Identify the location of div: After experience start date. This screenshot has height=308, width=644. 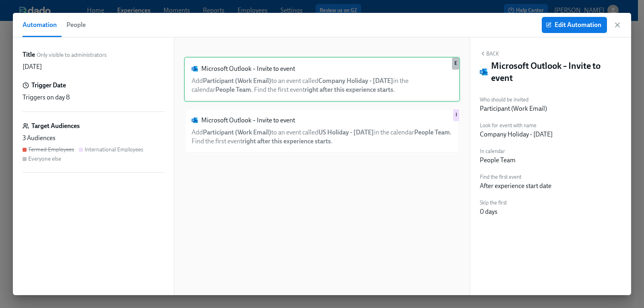
(515, 186).